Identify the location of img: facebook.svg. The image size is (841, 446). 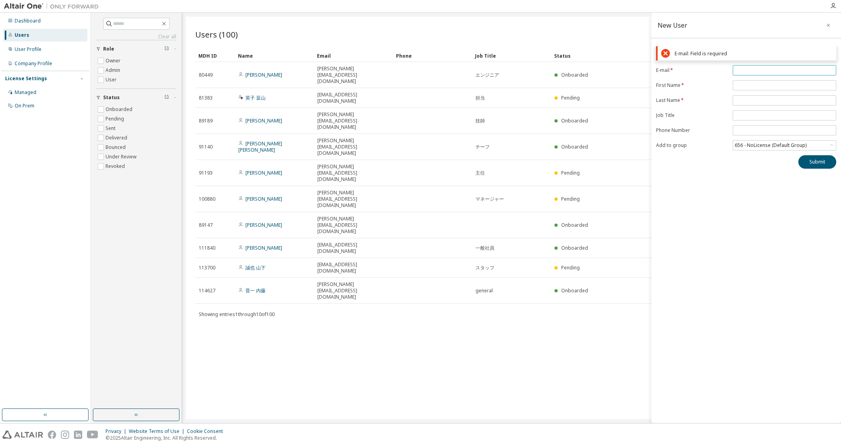
(52, 435).